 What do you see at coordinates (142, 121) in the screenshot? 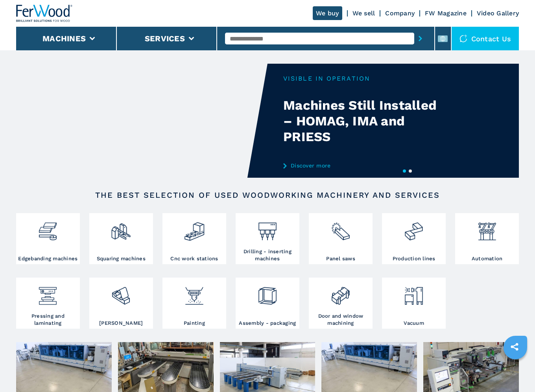
I see `video: Your browser does not support the video tag.` at bounding box center [142, 121].